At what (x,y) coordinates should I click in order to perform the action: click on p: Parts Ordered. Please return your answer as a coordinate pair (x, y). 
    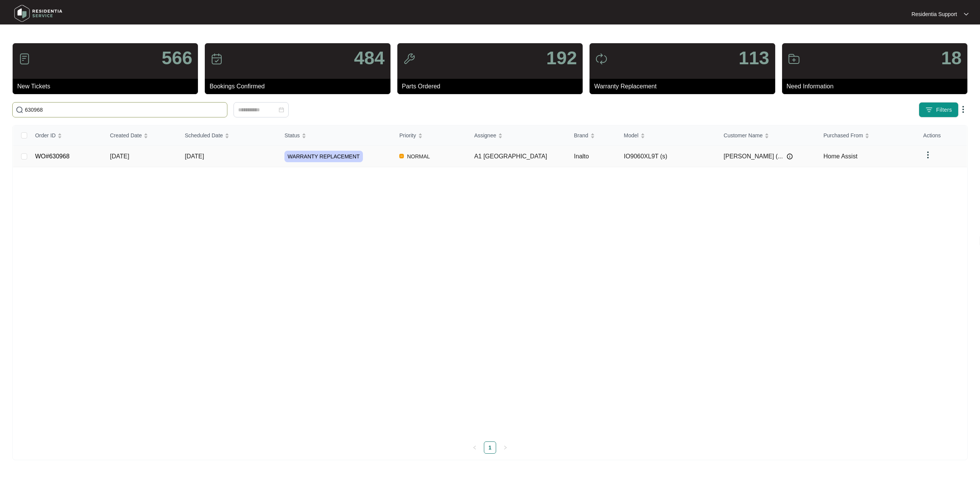
    Looking at the image, I should click on (492, 86).